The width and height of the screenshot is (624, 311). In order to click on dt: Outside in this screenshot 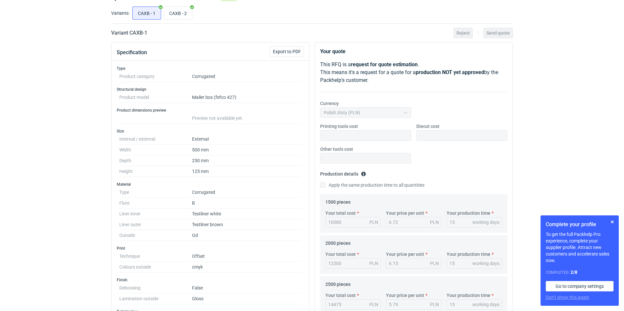, I will do `click(155, 235)`.